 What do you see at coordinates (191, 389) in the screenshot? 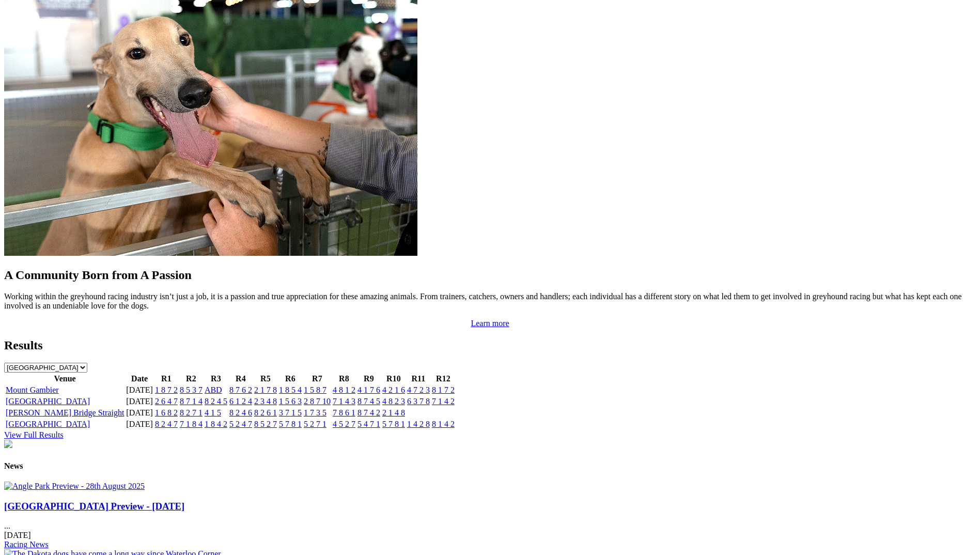
I see `a: 8 5 3 7` at bounding box center [191, 389].